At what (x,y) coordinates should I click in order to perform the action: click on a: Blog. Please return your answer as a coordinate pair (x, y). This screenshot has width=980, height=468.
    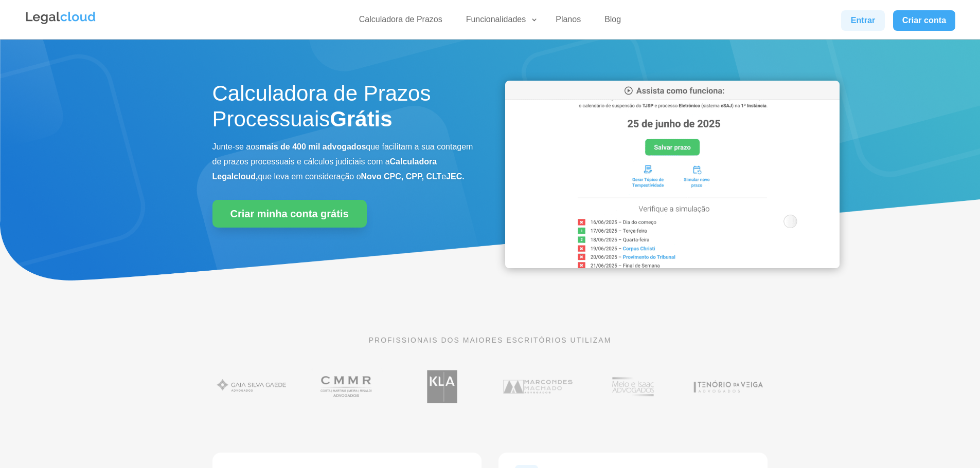
    Looking at the image, I should click on (613, 21).